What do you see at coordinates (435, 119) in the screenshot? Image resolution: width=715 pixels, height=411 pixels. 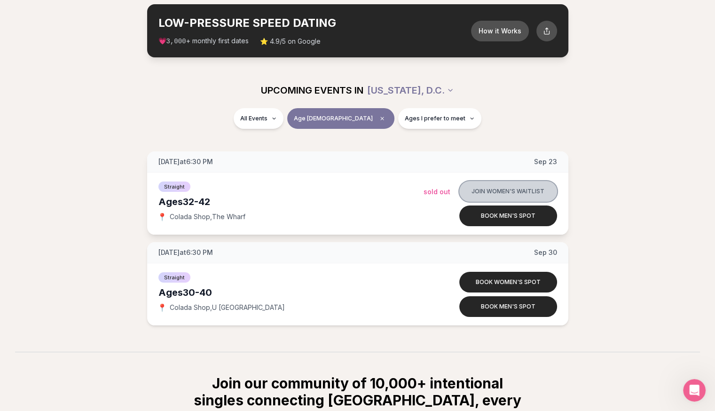 I see `span: Ages I prefer to meet` at bounding box center [435, 119].